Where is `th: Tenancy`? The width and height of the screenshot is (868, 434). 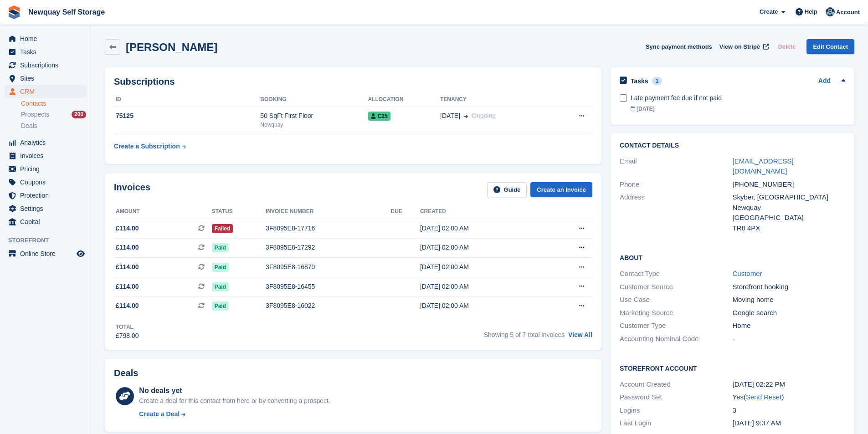 th: Tenancy is located at coordinates (496, 99).